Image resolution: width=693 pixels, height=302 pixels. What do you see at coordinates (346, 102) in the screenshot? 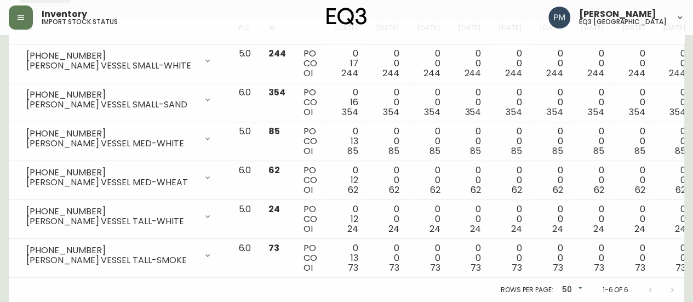
I see `div: 0 16` at bounding box center [346, 102].